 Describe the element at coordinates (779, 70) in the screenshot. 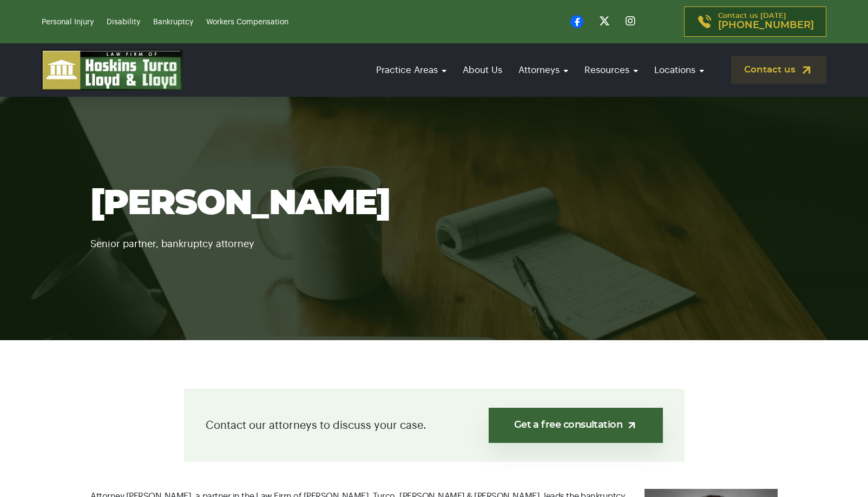

I see `a: Contact us` at that location.